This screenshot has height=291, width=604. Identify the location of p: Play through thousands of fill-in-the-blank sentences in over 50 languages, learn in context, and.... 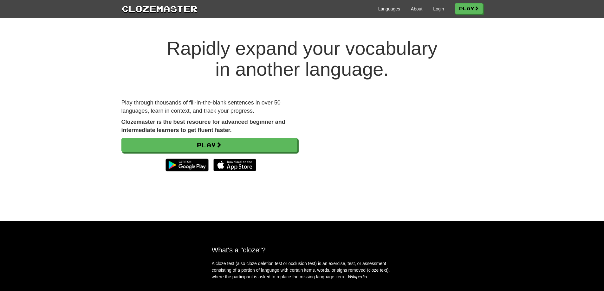
(209, 107).